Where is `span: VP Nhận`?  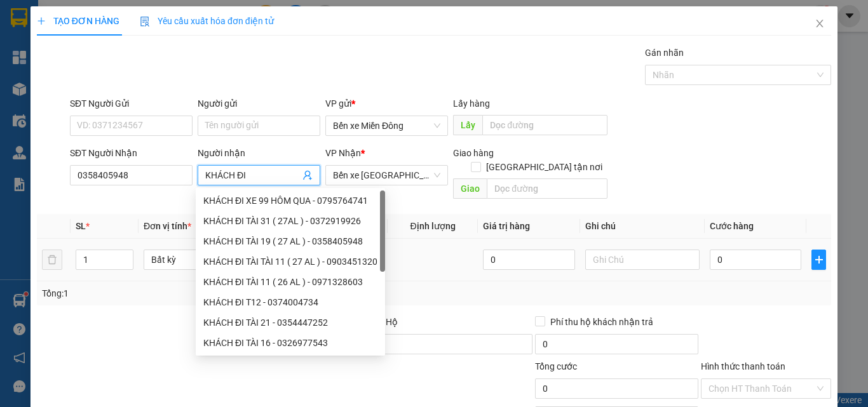 span: VP Nhận is located at coordinates (343, 153).